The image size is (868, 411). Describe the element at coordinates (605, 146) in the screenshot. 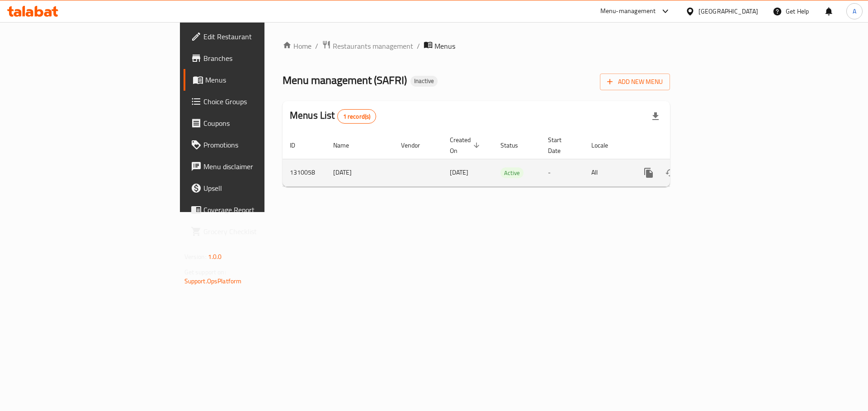

I see `span: Locale` at that location.